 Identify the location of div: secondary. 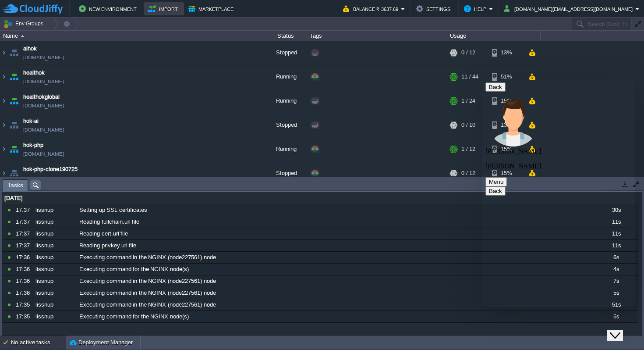
(77, 103).